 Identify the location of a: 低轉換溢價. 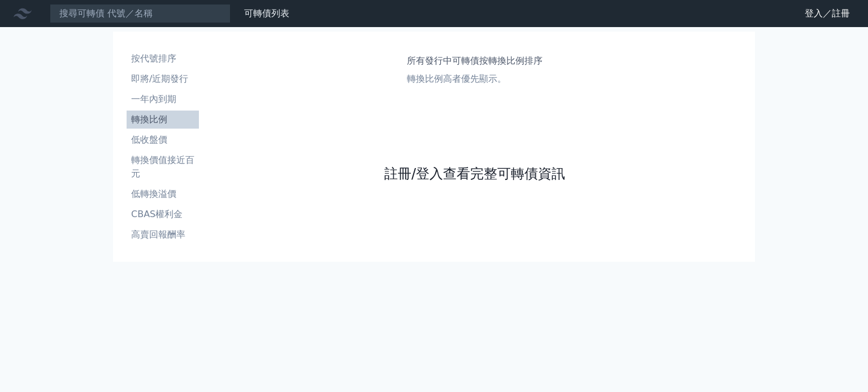
(163, 194).